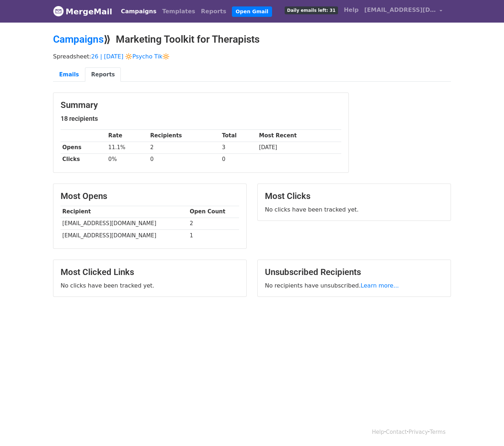 This screenshot has width=504, height=446. What do you see at coordinates (127, 147) in the screenshot?
I see `td: 11.1%` at bounding box center [127, 147].